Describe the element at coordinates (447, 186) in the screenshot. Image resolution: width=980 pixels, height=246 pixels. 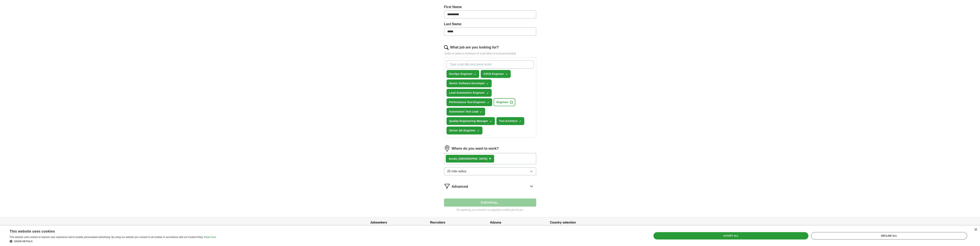
I see `img: filter` at that location.